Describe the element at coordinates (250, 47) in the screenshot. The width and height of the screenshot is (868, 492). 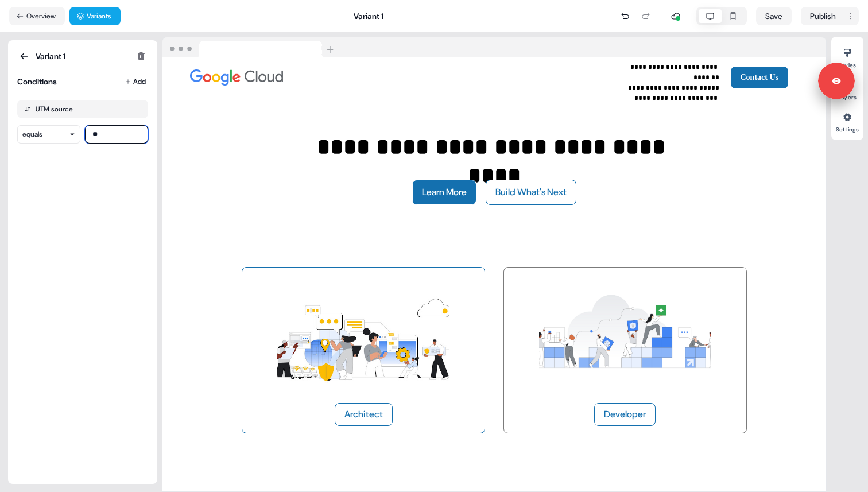
I see `img: Browser topbar` at that location.